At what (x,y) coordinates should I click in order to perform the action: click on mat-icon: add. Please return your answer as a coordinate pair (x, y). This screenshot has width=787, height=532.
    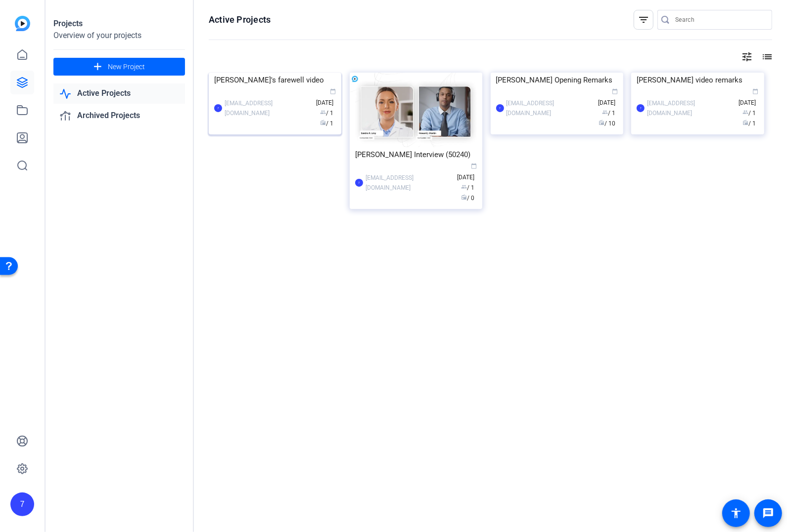
    Looking at the image, I should click on (97, 66).